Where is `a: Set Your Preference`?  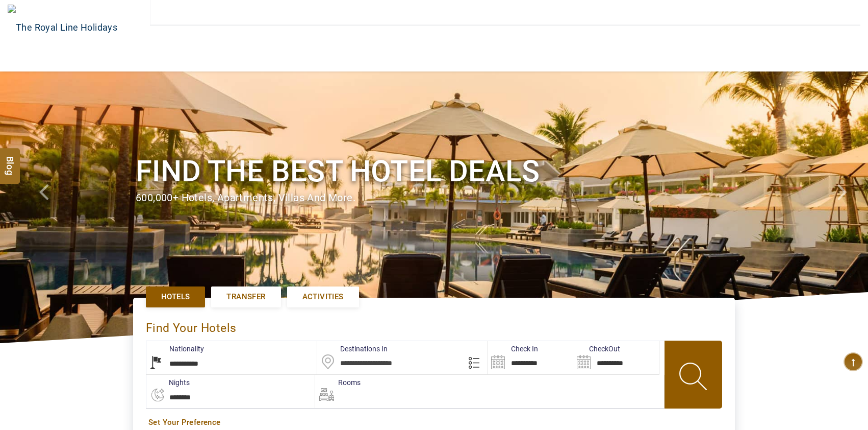 a: Set Your Preference is located at coordinates (434, 422).